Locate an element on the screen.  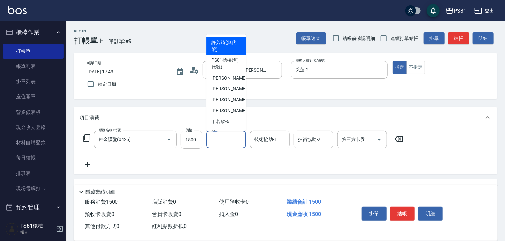
span: 鎖定日期 is located at coordinates (107, 84).